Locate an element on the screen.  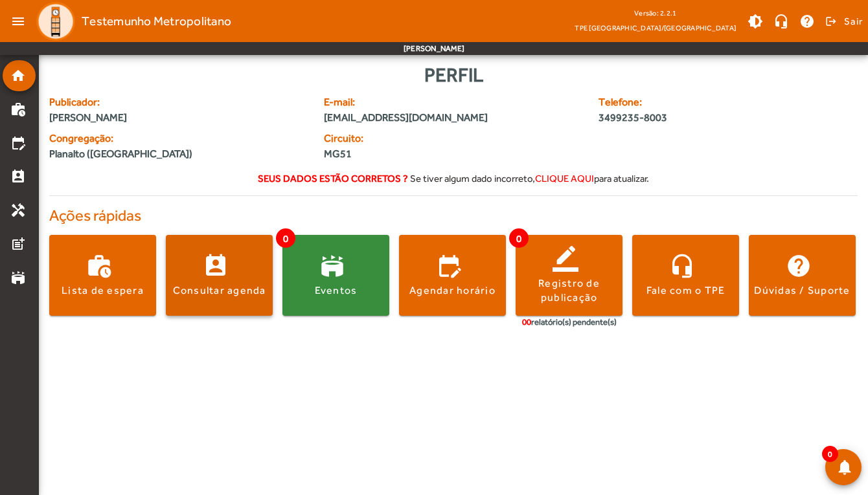
button: Registro de publicação is located at coordinates (569, 275).